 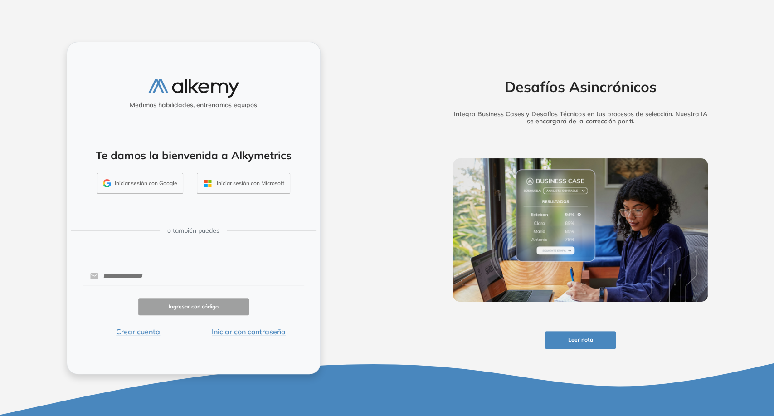 What do you see at coordinates (194, 155) in the screenshot?
I see `h4: Te damos la bienvenida a Alkymetrics` at bounding box center [194, 155].